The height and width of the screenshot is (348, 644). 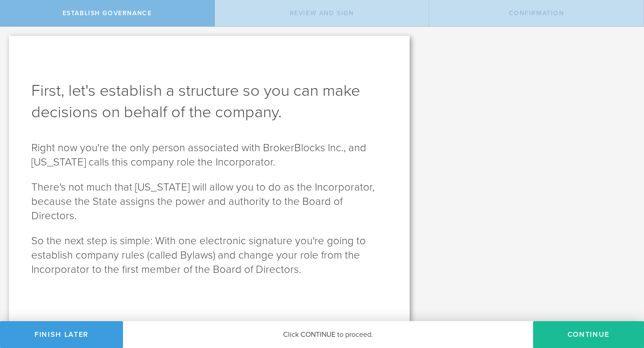 I want to click on span: Confirmation, so click(x=537, y=13).